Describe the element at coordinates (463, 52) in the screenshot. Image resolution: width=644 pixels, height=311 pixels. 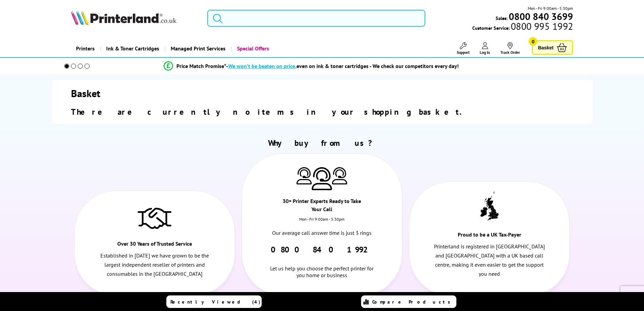
I see `span: Support` at that location.